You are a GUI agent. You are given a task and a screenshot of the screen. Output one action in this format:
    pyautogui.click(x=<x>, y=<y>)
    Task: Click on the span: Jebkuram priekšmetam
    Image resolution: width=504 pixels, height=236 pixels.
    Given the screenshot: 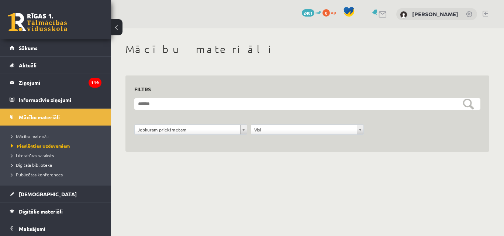 What is the action you would take?
    pyautogui.click(x=187, y=130)
    